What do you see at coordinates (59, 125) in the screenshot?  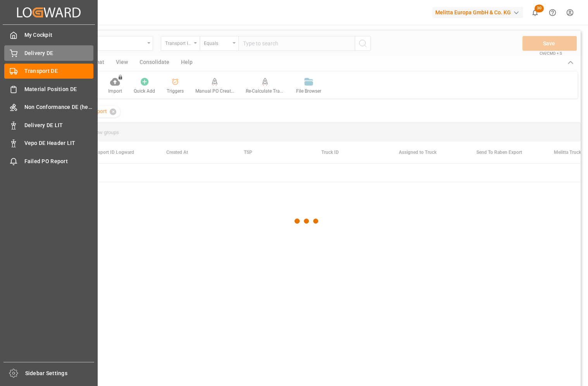 I see `span: Delivery DE LIT` at bounding box center [59, 125].